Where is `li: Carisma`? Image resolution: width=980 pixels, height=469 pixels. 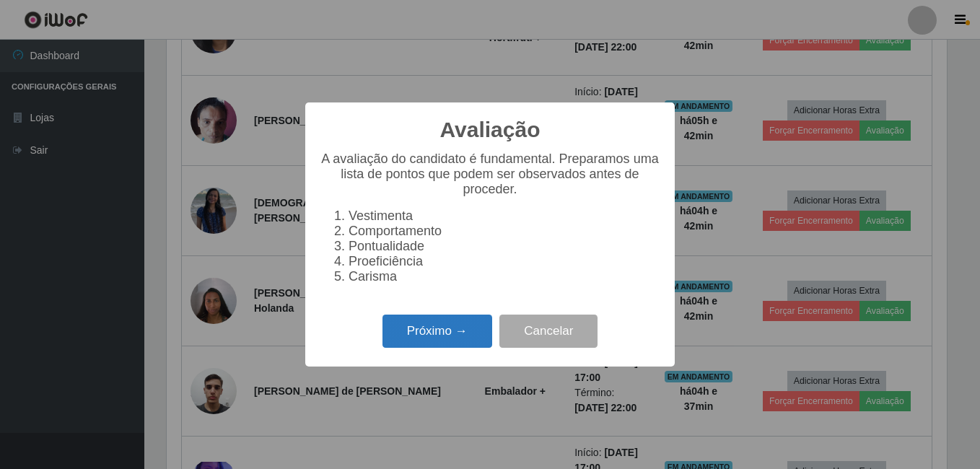
li: Carisma is located at coordinates (504, 276).